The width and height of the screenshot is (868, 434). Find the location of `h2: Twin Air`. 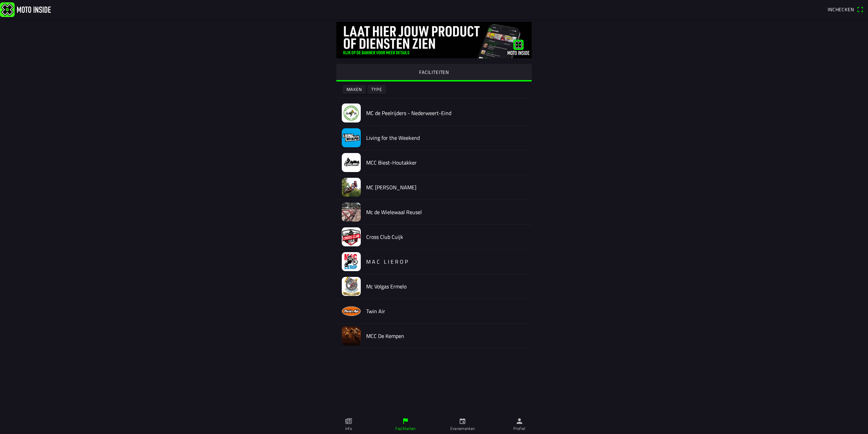

h2: Twin Air is located at coordinates (446, 311).